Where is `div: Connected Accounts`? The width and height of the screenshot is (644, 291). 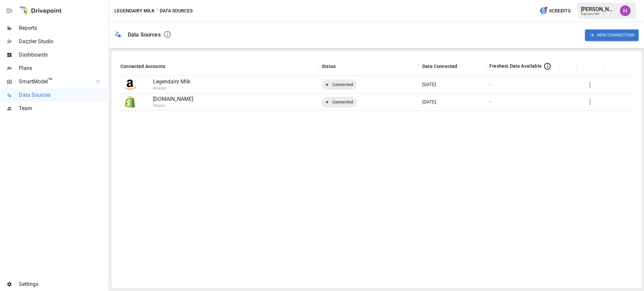 div: Connected Accounts is located at coordinates (143, 66).